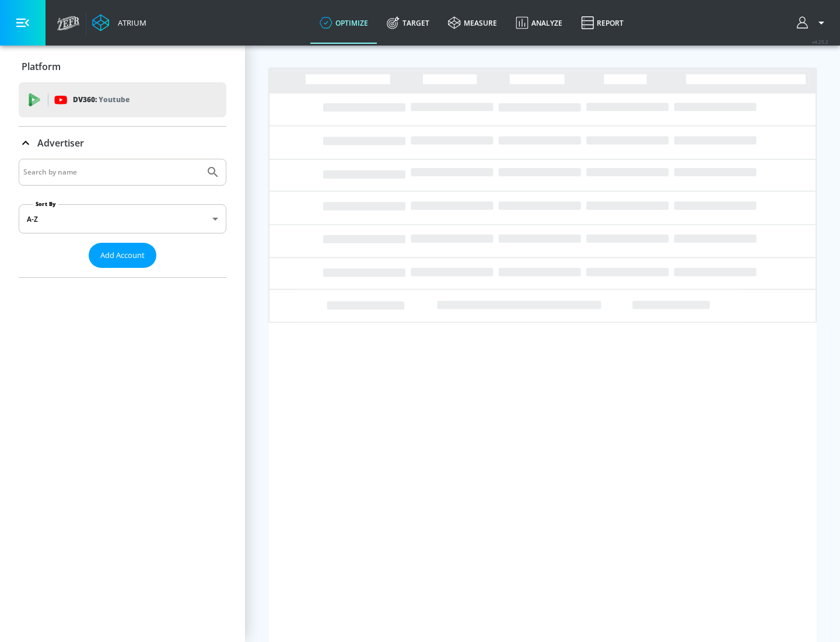  I want to click on span: Add Account, so click(123, 255).